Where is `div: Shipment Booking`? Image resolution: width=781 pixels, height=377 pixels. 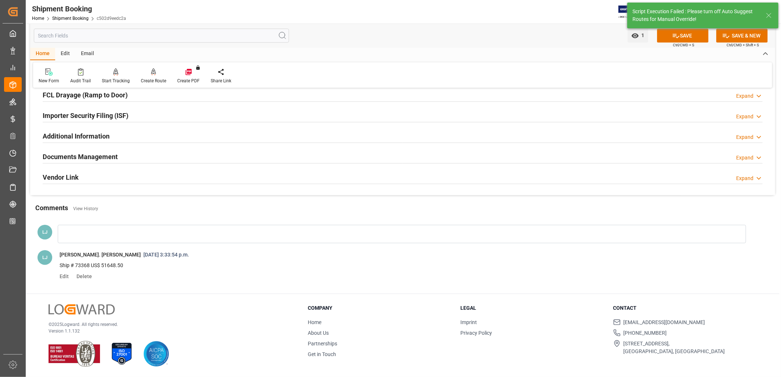
div: Shipment Booking is located at coordinates (79, 9).